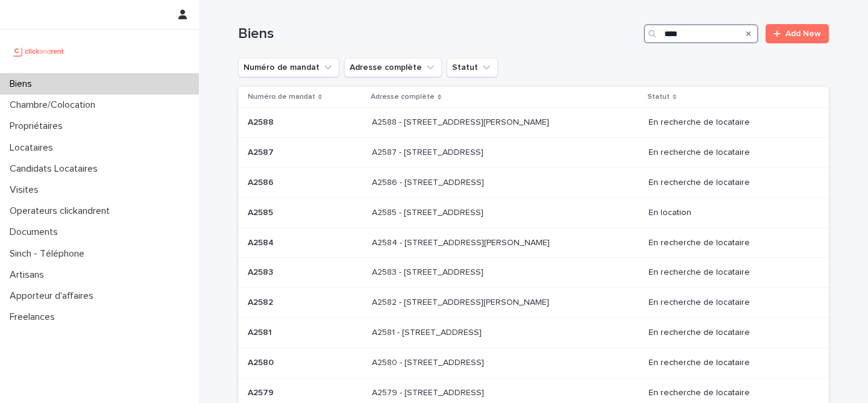  Describe the element at coordinates (23, 84) in the screenshot. I see `p: Biens` at that location.